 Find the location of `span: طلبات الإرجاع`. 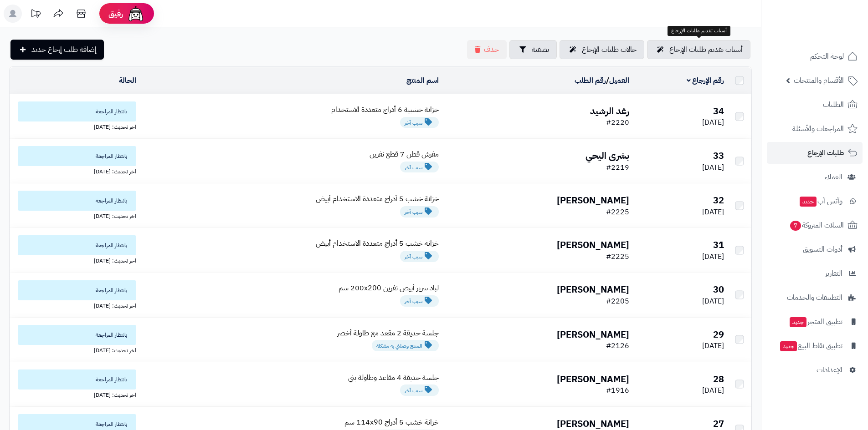

span: طلبات الإرجاع is located at coordinates (825, 153).